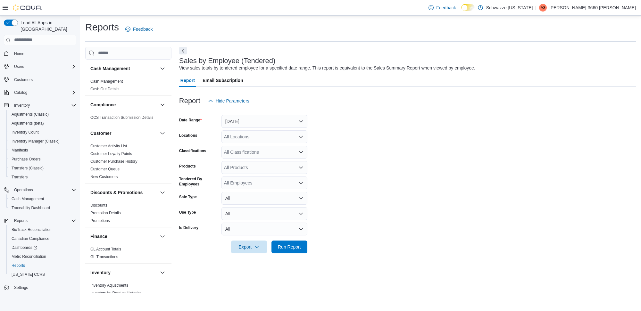 The image size is (641, 311). What do you see at coordinates (43, 177) in the screenshot?
I see `button: Transfers` at bounding box center [43, 177].